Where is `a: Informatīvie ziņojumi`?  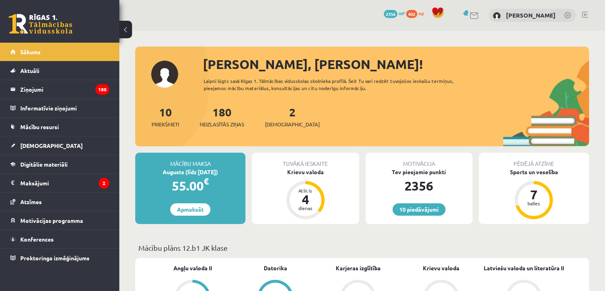
a: Informatīvie ziņojumi is located at coordinates (60, 108).